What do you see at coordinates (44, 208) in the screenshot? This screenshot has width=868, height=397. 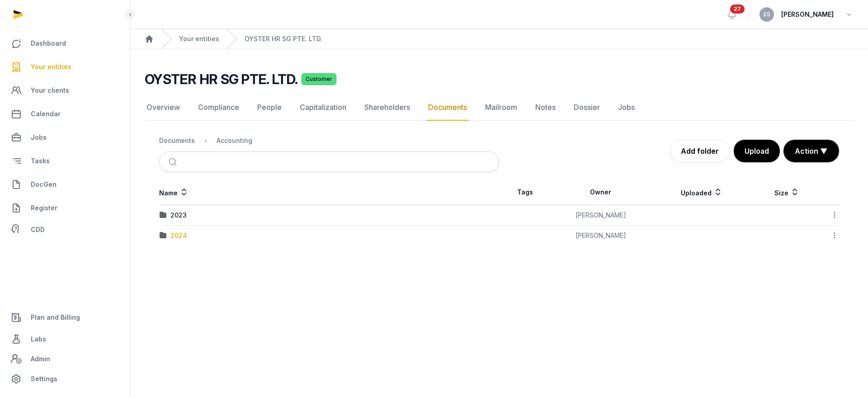 I see `span: Register` at bounding box center [44, 208].